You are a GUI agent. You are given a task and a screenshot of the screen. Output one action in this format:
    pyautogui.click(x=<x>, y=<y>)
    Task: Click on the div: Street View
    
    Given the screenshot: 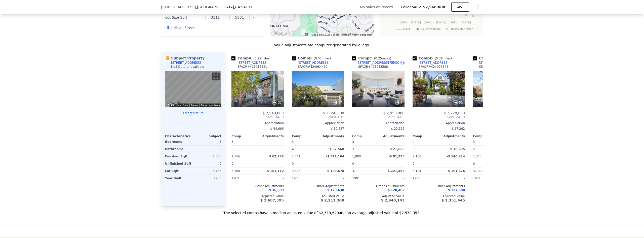 What is the action you would take?
    pyautogui.click(x=194, y=89)
    